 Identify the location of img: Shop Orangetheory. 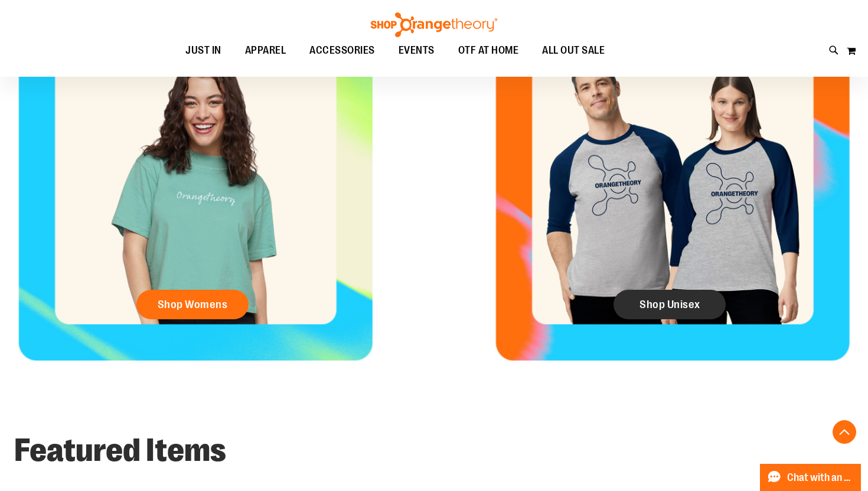
(434, 24).